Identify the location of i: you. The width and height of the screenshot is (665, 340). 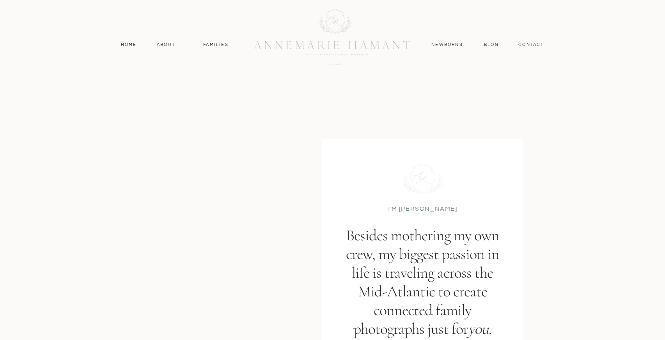
(478, 329).